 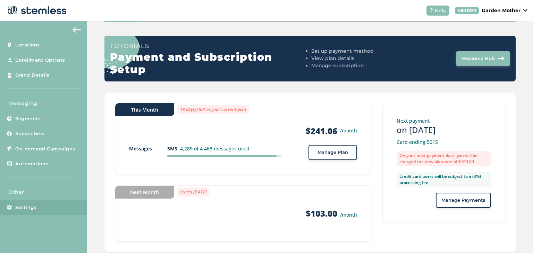 I want to click on span: Locations, so click(x=27, y=45).